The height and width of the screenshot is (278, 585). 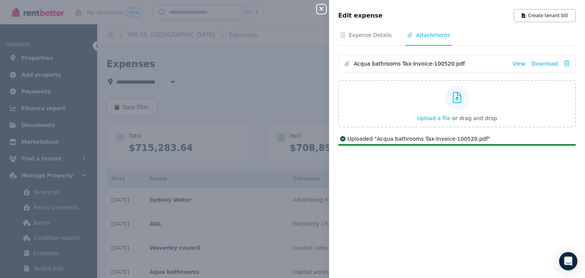 What do you see at coordinates (434, 118) in the screenshot?
I see `span: Upload a file` at bounding box center [434, 118].